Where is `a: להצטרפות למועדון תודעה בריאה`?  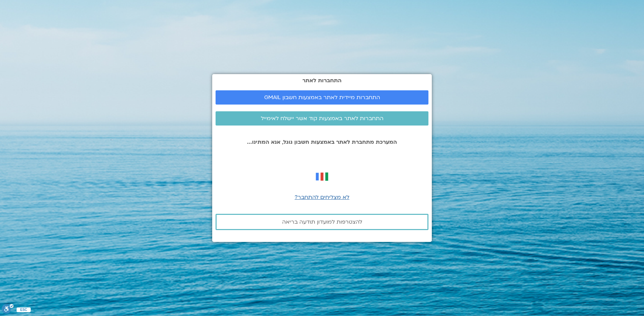
a: להצטרפות למועדון תודעה בריאה is located at coordinates (322, 222).